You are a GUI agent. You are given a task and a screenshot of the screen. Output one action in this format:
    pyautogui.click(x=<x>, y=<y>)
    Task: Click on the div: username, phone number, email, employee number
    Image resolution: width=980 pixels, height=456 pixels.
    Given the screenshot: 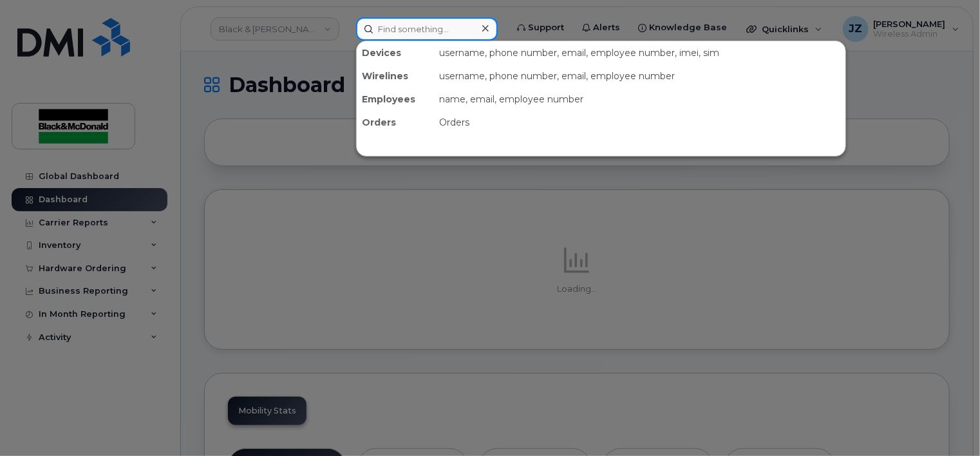 What is the action you would take?
    pyautogui.click(x=639, y=76)
    